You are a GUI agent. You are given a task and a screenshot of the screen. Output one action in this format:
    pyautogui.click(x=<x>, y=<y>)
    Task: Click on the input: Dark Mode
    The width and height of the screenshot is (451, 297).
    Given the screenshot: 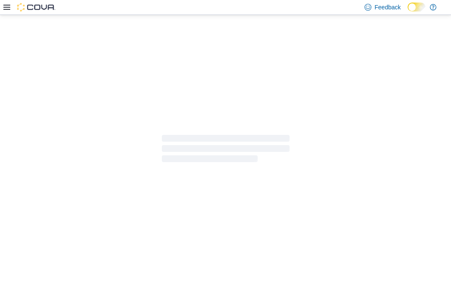 What is the action you would take?
    pyautogui.click(x=417, y=7)
    